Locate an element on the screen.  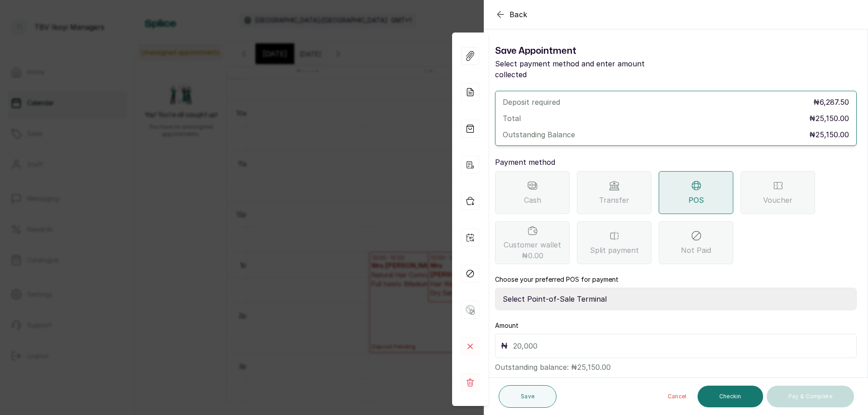
label: Amount is located at coordinates (507, 325).